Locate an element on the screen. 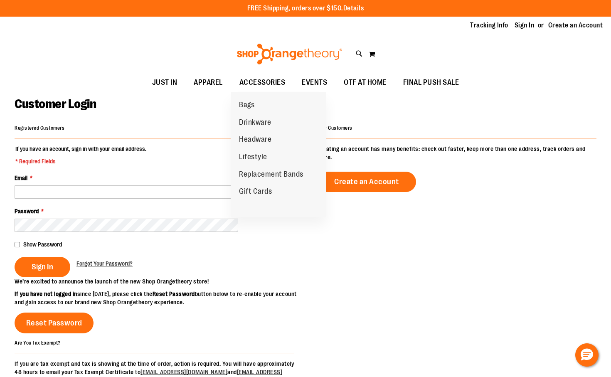  a: Sign In is located at coordinates (525, 25).